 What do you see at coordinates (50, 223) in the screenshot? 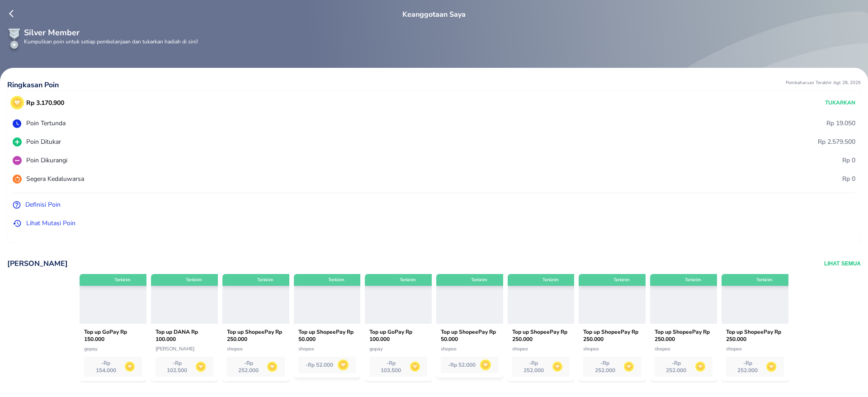
I see `p: Lihat Mutasi Poin` at bounding box center [50, 223].